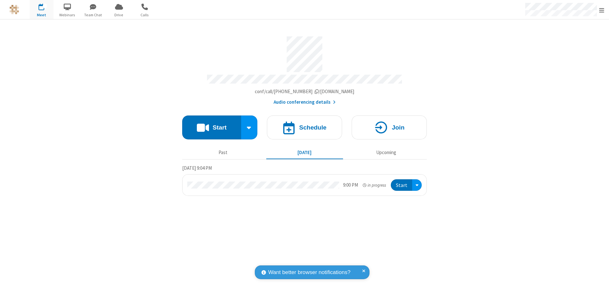 The width and height of the screenshot is (609, 290). Describe the element at coordinates (305, 69) in the screenshot. I see `section: Account details` at that location.